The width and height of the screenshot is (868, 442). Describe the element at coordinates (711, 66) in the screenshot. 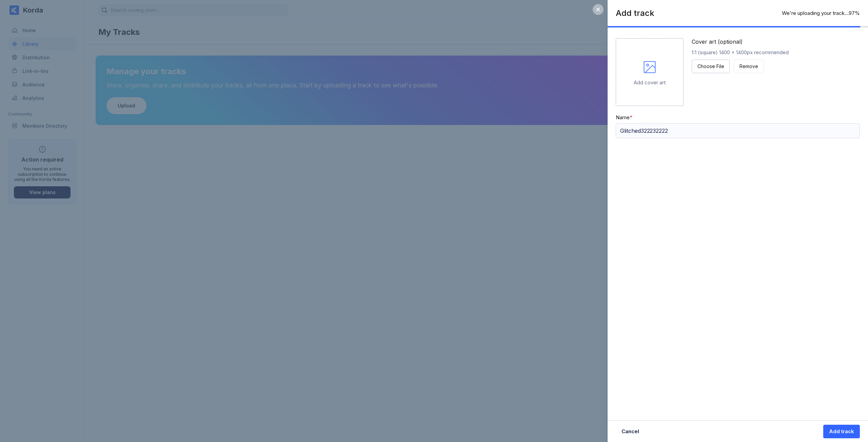

I see `button: Choose File` at that location.